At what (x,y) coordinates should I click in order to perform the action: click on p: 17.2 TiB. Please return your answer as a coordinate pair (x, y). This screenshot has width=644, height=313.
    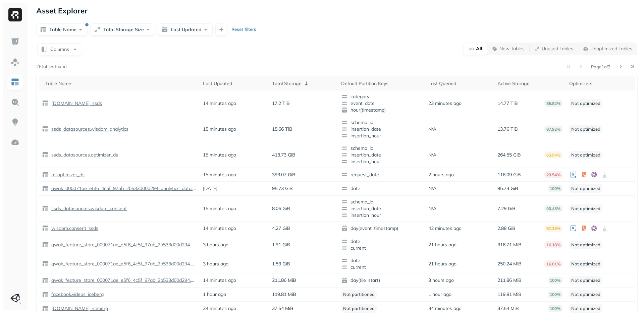
    Looking at the image, I should click on (281, 103).